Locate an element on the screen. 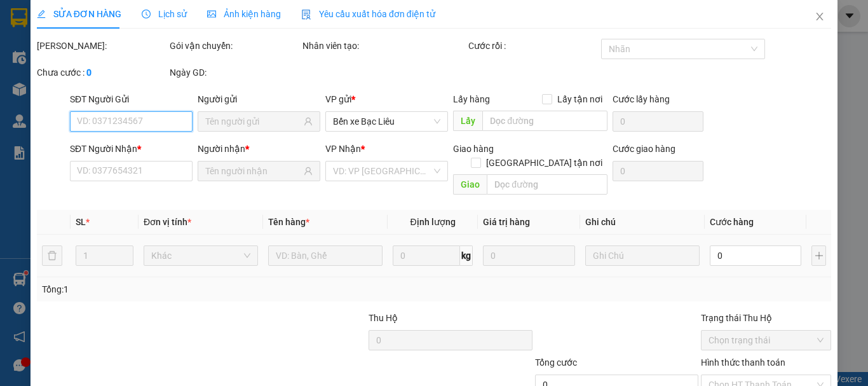 The width and height of the screenshot is (868, 386). div: SĐT Người Nhận is located at coordinates (131, 149).